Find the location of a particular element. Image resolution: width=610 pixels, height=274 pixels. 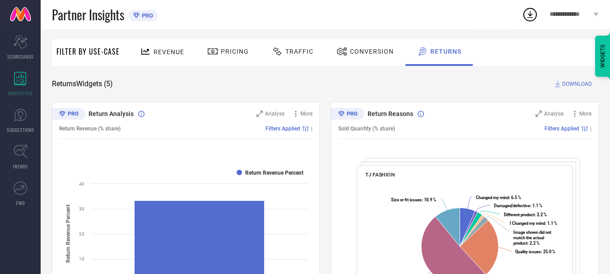

span: Sold Quantity (% share) is located at coordinates (366, 129).